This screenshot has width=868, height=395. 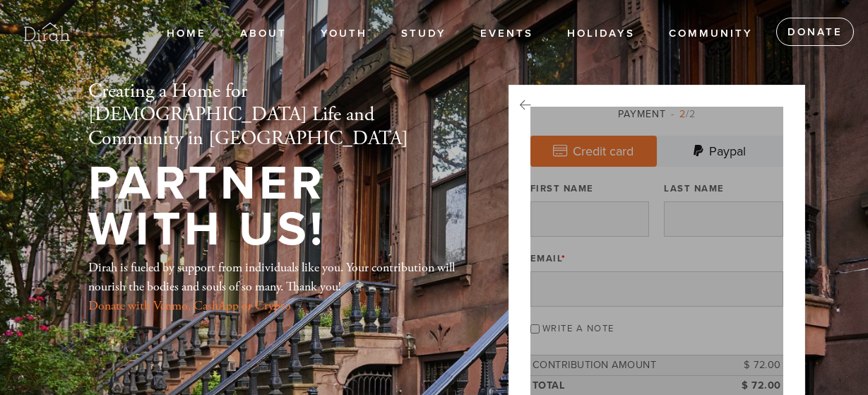 What do you see at coordinates (276, 285) in the screenshot?
I see `div: Dirah is fueled by support from individuals like you. Your contribution will nourish the bodies a...` at bounding box center [276, 285].